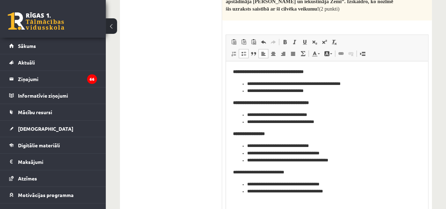 The height and width of the screenshot is (209, 446). Describe the element at coordinates (363, 54) in the screenshot. I see `a: Insert Page Break for Printing` at that location.